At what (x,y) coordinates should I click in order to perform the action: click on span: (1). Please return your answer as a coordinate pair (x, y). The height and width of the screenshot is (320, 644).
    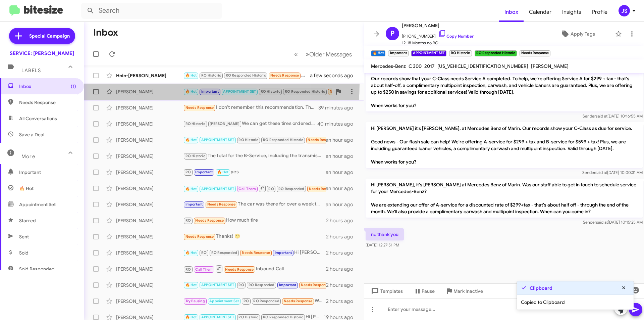
    Looking at the image, I should click on (73, 86).